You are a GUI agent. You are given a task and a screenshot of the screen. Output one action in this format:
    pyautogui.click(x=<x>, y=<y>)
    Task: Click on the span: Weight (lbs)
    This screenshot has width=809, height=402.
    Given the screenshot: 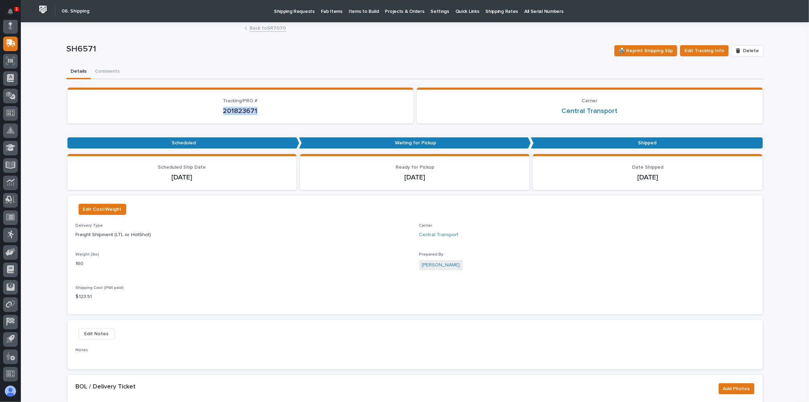 What is the action you would take?
    pyautogui.click(x=88, y=254)
    